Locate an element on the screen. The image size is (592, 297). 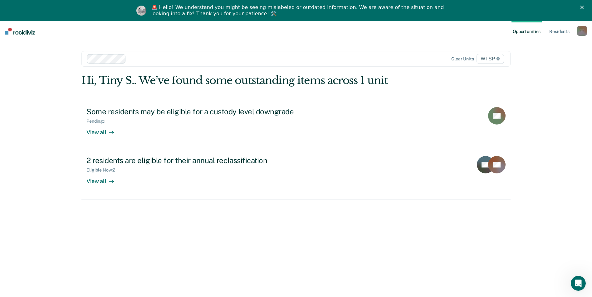
div: Hi, Tiny S.. We’ve found some outstanding items across 1 unit is located at coordinates (253, 80).